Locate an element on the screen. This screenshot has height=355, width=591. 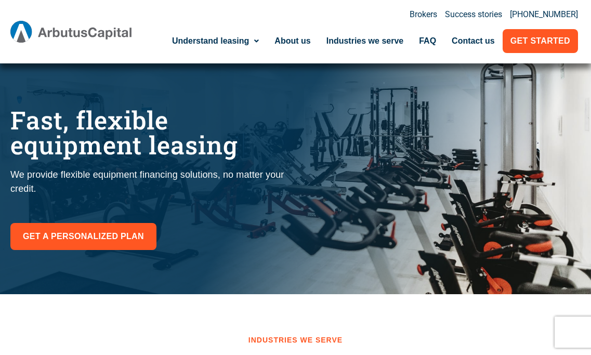
a: Success stories is located at coordinates (474, 15).